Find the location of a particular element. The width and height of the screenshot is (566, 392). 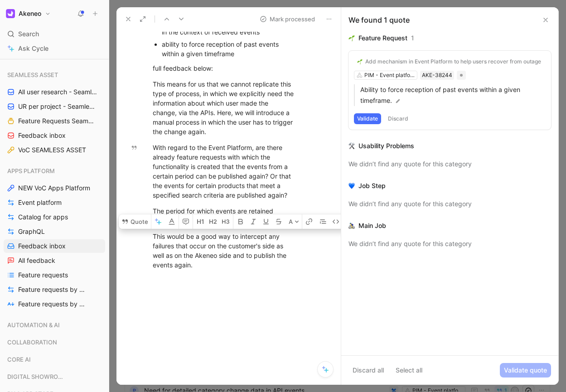

span: Event platform is located at coordinates (40, 202).